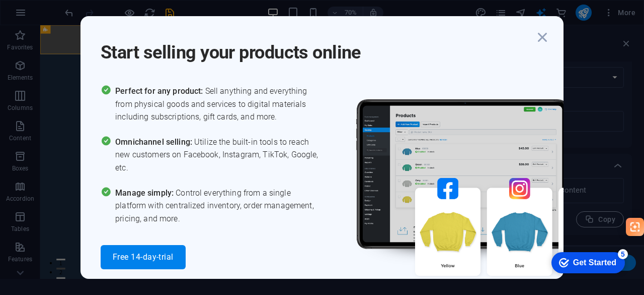 Image resolution: width=644 pixels, height=295 pixels. Describe the element at coordinates (143, 257) in the screenshot. I see `span: Free 14-day-trial` at that location.